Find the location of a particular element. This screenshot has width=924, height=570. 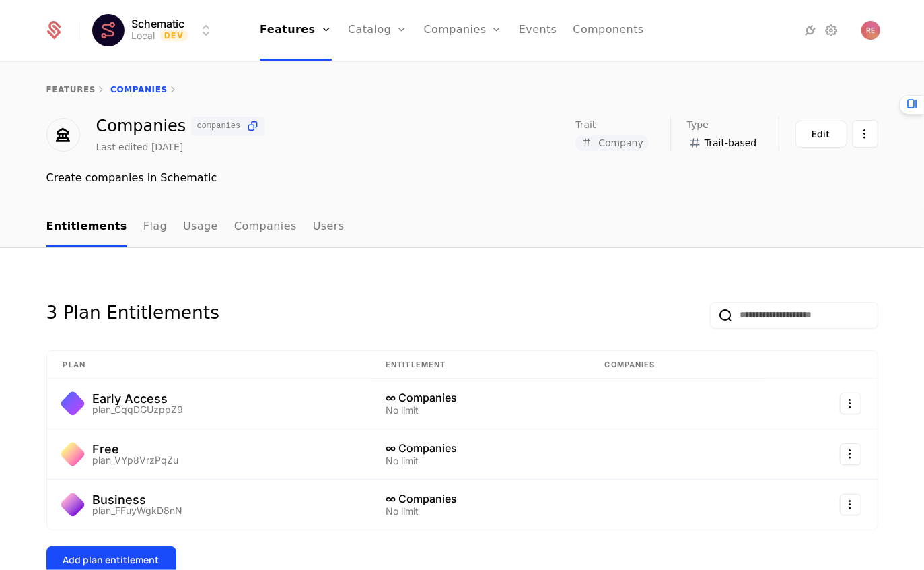

span: companies is located at coordinates (218, 126).